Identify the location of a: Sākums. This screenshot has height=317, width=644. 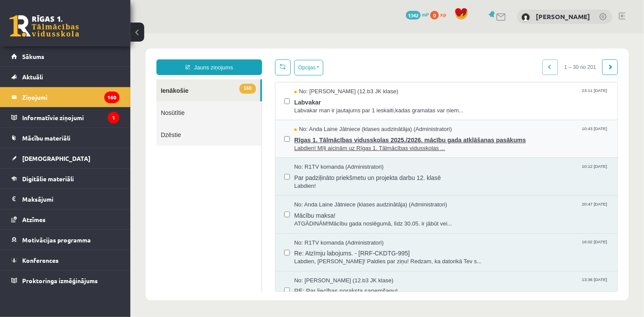
(65, 57).